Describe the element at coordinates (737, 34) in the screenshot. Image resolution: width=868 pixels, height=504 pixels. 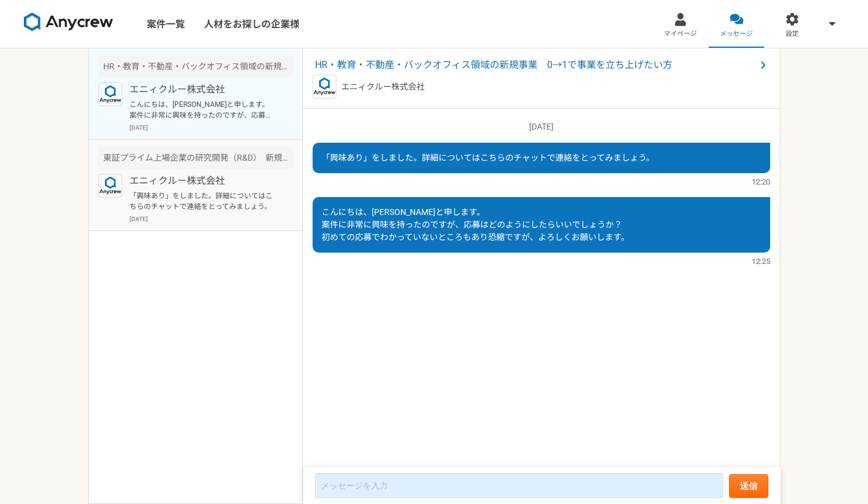
I see `span: メッセージ` at that location.